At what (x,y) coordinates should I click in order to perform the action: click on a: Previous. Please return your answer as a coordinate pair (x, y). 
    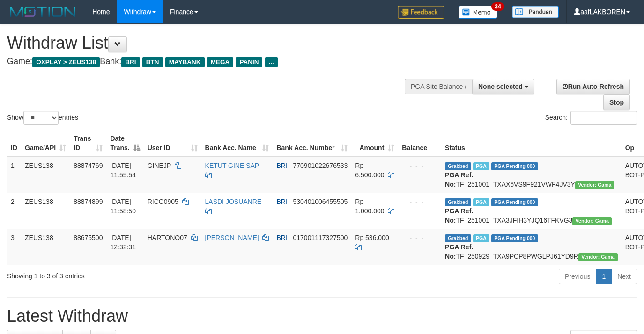
    Looking at the image, I should click on (577, 277).